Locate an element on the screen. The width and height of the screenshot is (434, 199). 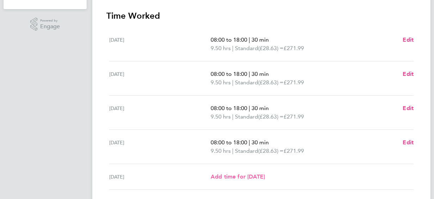
h3: Time Worked is located at coordinates (261, 16).